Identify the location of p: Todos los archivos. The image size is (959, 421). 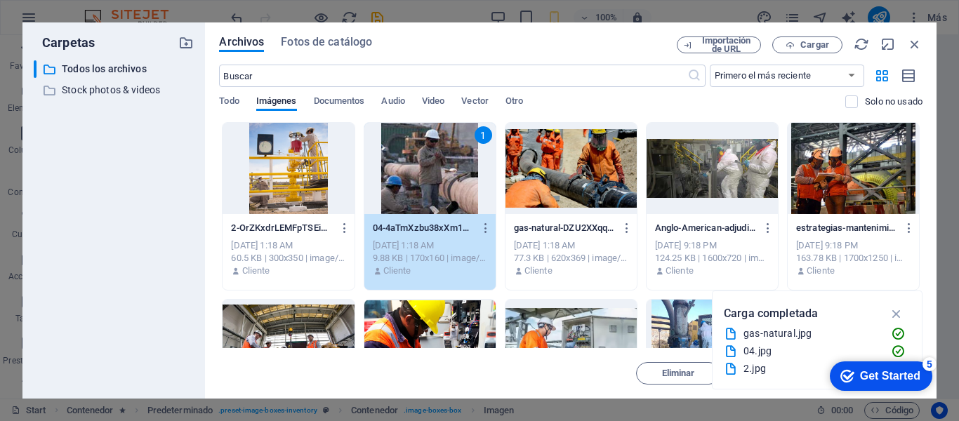
(115, 69).